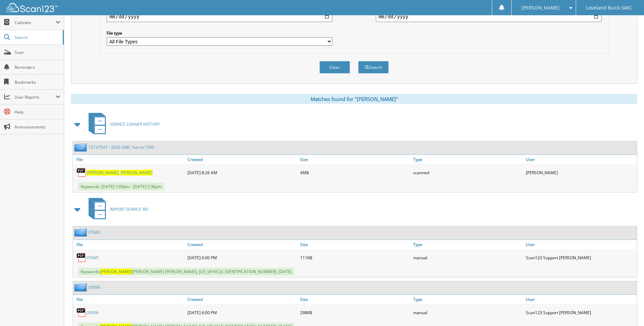  Describe the element at coordinates (627, 310) in the screenshot. I see `div: Chat Widget` at that location.